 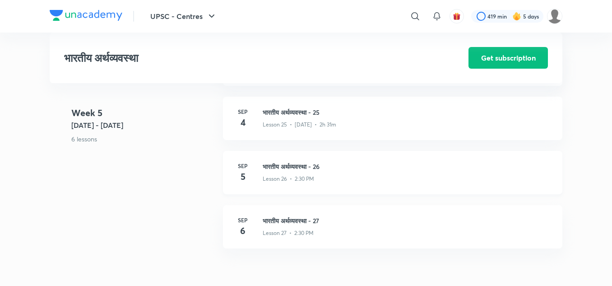 I want to click on h4: 4, so click(x=243, y=122).